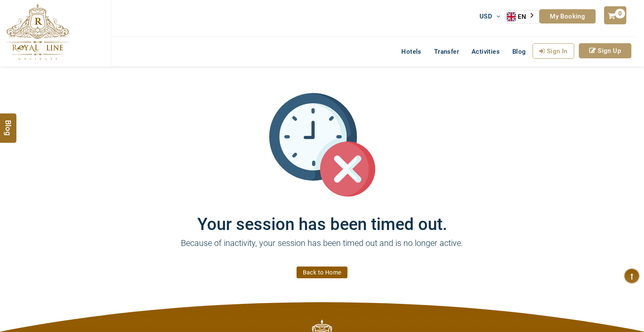  Describe the element at coordinates (486, 16) in the screenshot. I see `span: USD` at that location.